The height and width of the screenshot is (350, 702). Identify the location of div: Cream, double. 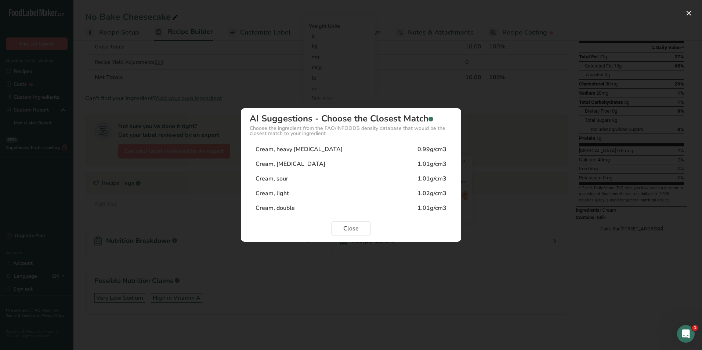
(275, 208).